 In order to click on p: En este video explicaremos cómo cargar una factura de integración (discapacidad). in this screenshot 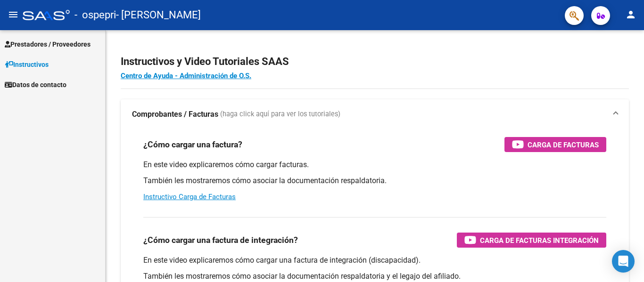, I will do `click(375, 260)`.